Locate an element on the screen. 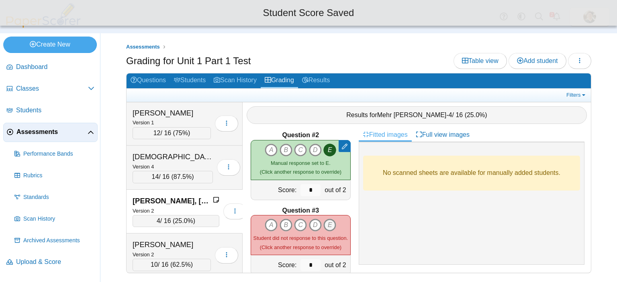 The width and height of the screenshot is (617, 282). span: 75% is located at coordinates (181, 133).